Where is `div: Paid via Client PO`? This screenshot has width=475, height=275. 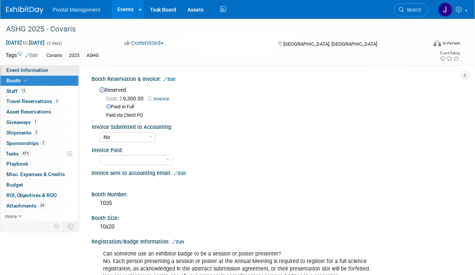 div: Paid via Client PO is located at coordinates (280, 115).